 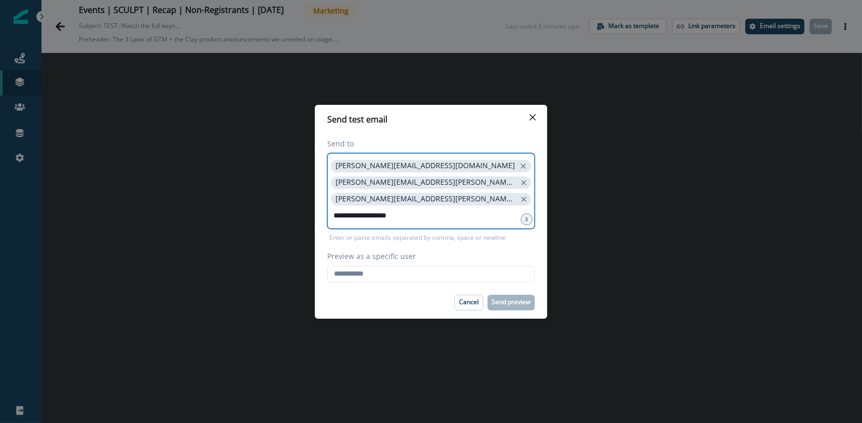 What do you see at coordinates (511, 302) in the screenshot?
I see `p: Send preview` at bounding box center [511, 302].